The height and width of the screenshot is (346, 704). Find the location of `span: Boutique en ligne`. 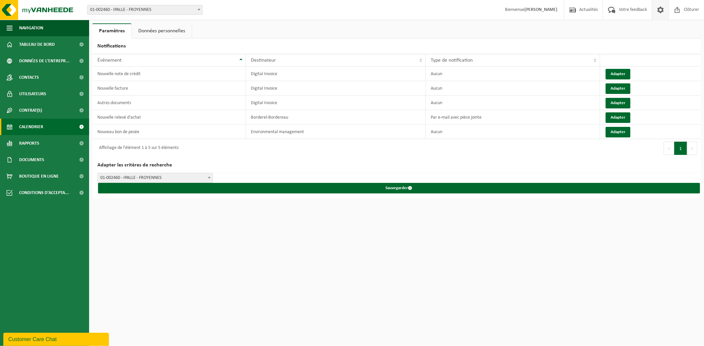

span: Boutique en ligne is located at coordinates (39, 176).